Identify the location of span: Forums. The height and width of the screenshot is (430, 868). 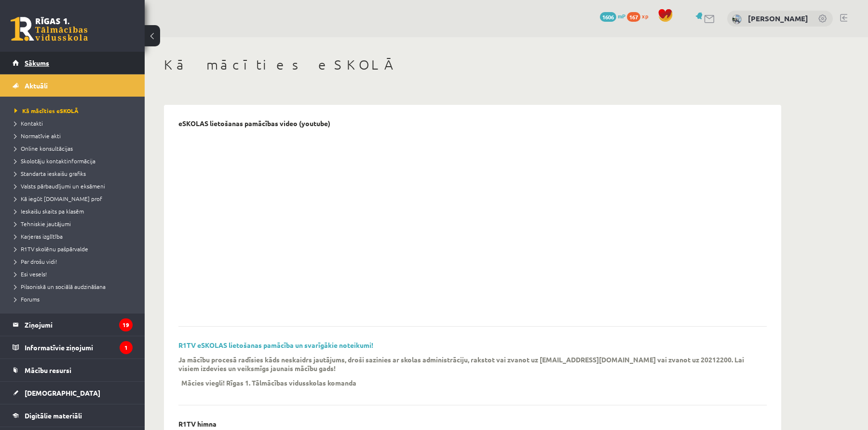
(27, 299).